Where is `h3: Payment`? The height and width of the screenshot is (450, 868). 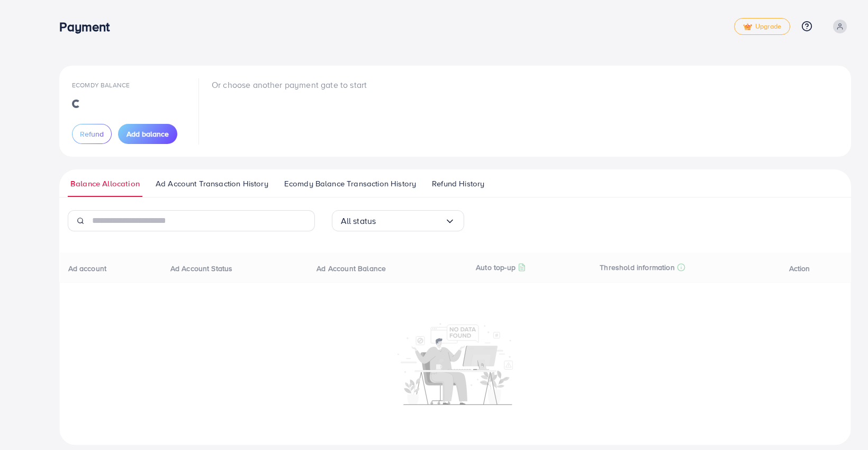
h3: Payment is located at coordinates (88, 27).